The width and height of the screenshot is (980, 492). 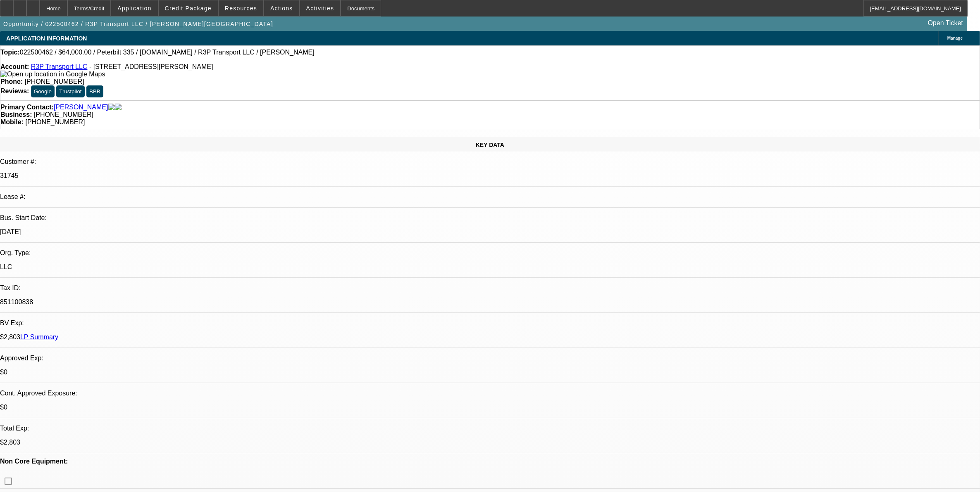 I want to click on span: Application, so click(x=134, y=8).